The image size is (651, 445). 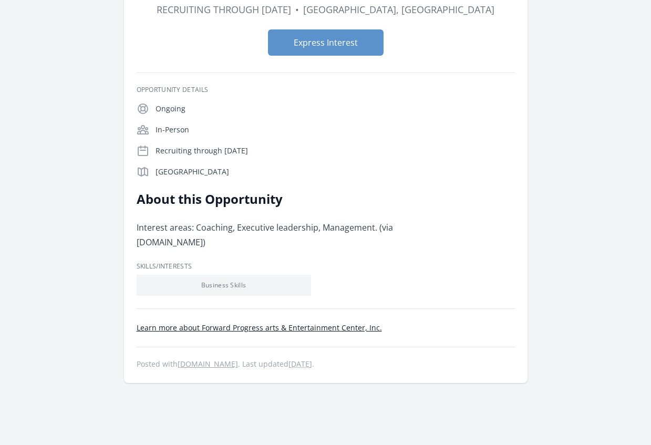 I want to click on p: Posted with . Last updated ., so click(x=326, y=364).